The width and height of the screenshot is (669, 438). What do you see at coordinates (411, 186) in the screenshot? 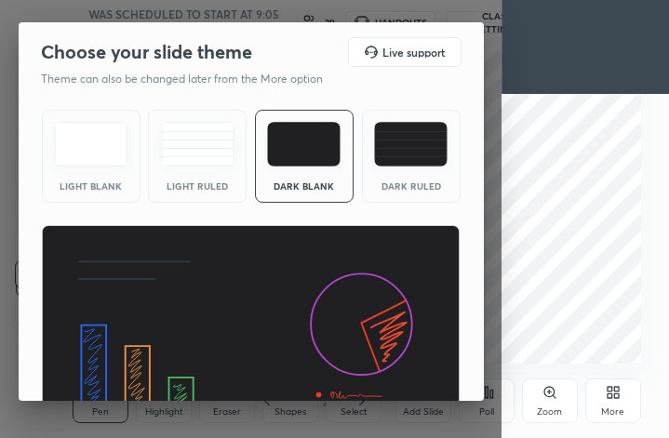
I see `div: Dark Ruled` at bounding box center [411, 186].